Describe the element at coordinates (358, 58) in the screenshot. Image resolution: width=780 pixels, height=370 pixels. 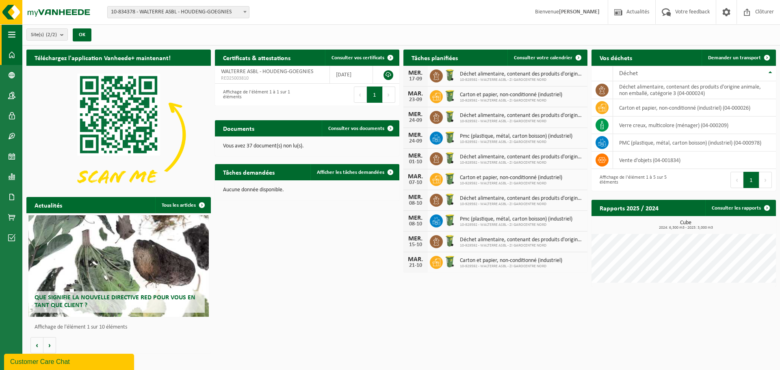
I see `span: Consulter vos certificats` at that location.